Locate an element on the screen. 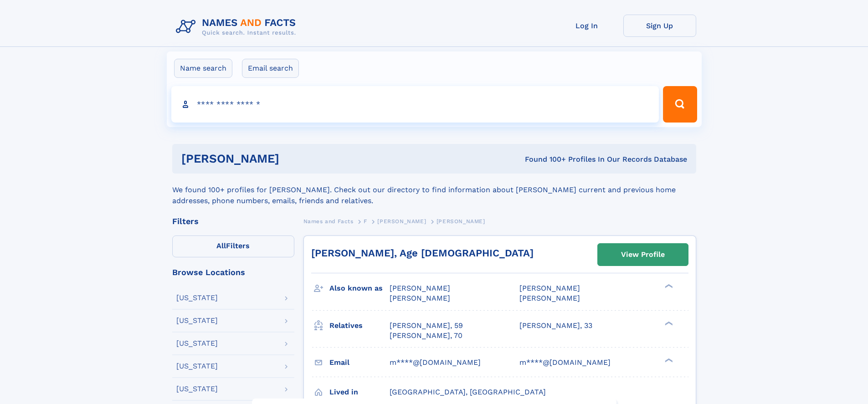 The width and height of the screenshot is (868, 404). a: Log In is located at coordinates (586, 26).